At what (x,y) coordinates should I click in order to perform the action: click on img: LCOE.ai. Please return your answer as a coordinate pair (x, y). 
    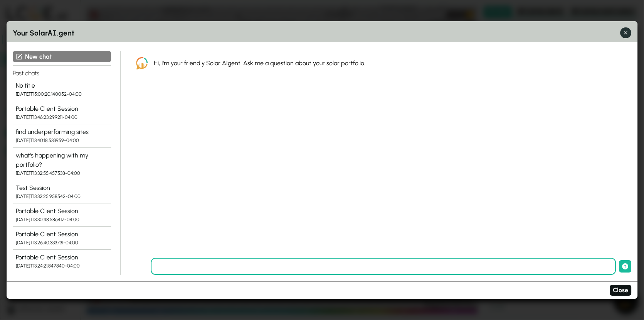
    Looking at the image, I should click on (142, 63).